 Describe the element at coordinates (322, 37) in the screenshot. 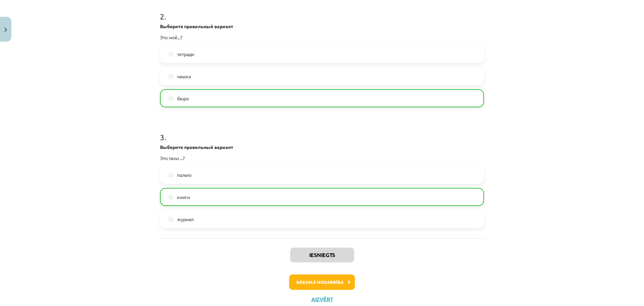

I see `p: Это моё...?` at that location.